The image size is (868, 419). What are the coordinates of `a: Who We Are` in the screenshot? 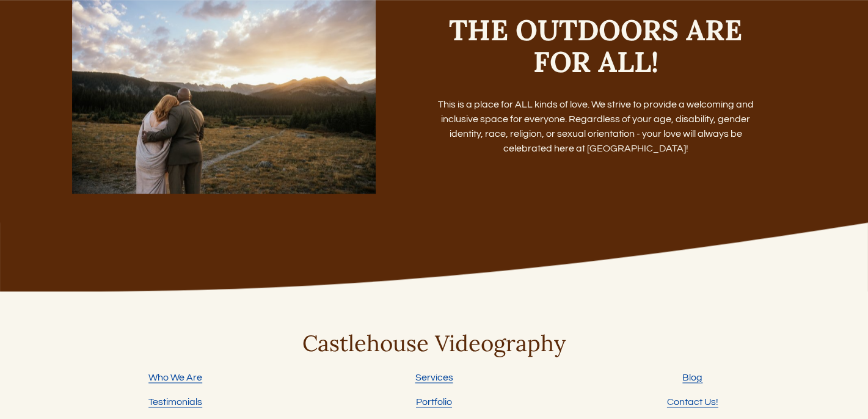 It's located at (176, 377).